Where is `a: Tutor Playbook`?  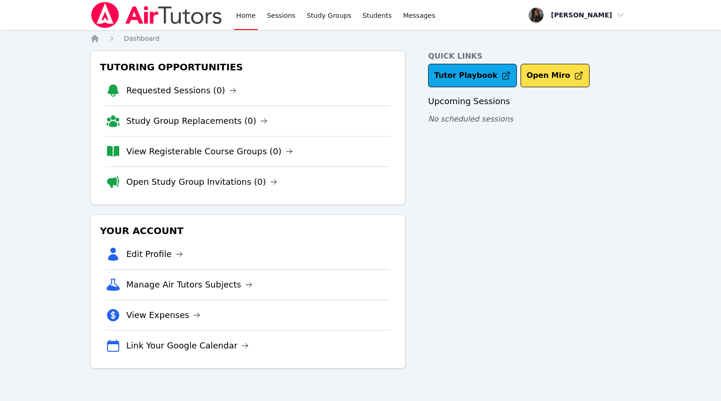 a: Tutor Playbook is located at coordinates (472, 76).